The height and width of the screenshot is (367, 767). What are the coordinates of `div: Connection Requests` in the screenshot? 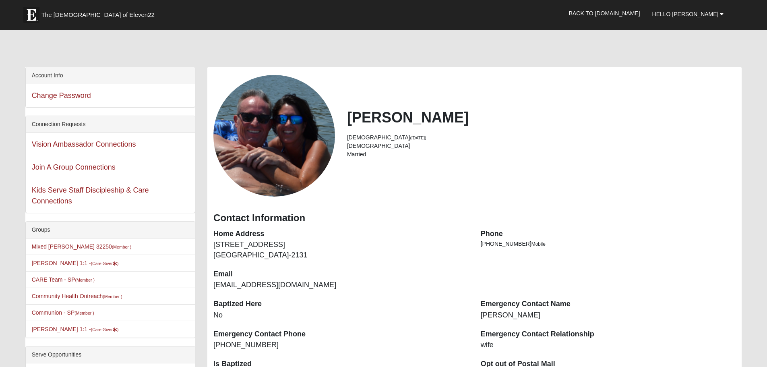 It's located at (110, 124).